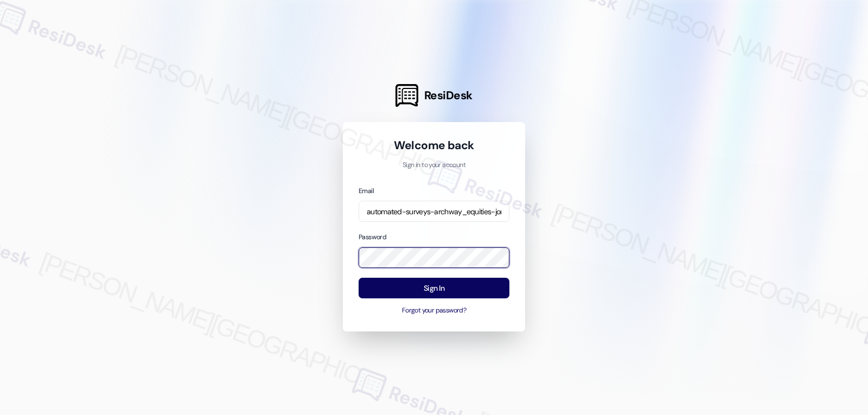  I want to click on button: Sign In, so click(434, 288).